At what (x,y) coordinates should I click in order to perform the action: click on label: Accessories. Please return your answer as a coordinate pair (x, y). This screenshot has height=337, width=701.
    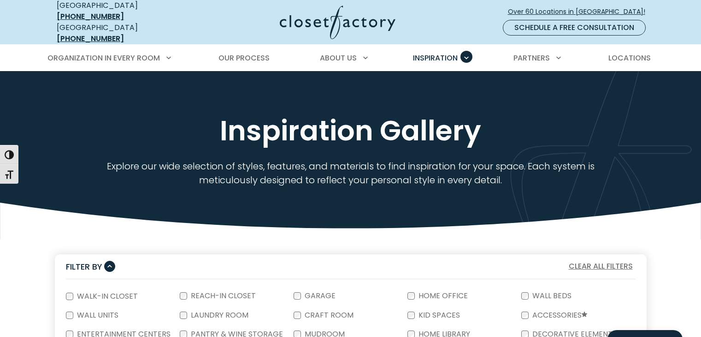
    Looking at the image, I should click on (559, 315).